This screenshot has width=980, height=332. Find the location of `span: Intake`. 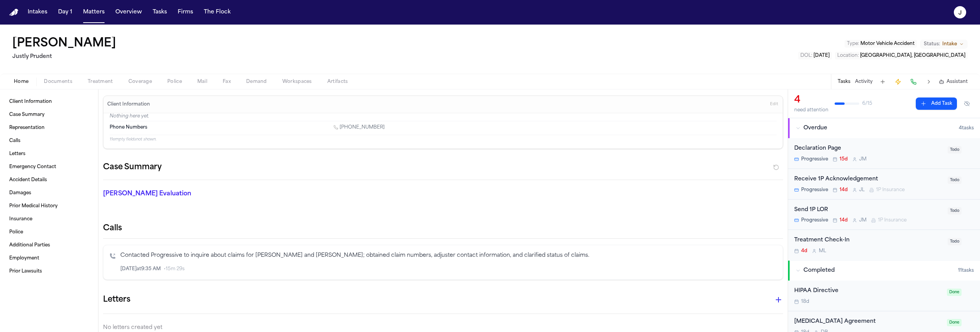

span: Intake is located at coordinates (950, 44).